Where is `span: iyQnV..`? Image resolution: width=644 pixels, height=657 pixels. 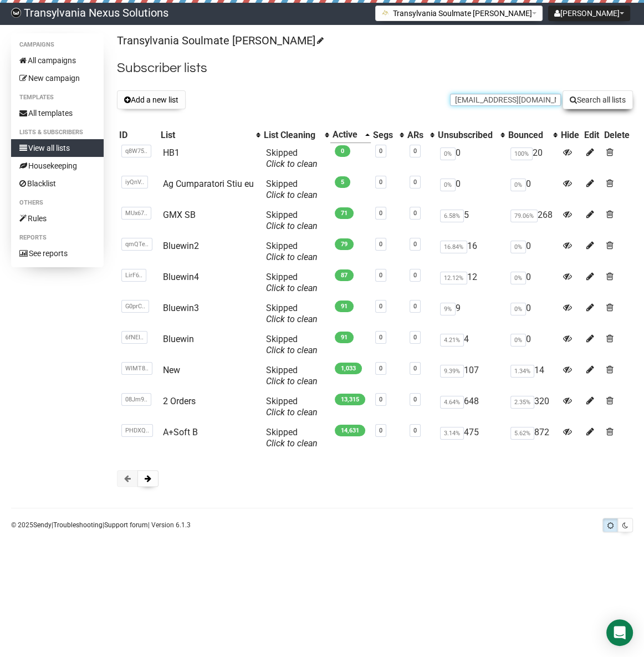 span: iyQnV.. is located at coordinates (135, 182).